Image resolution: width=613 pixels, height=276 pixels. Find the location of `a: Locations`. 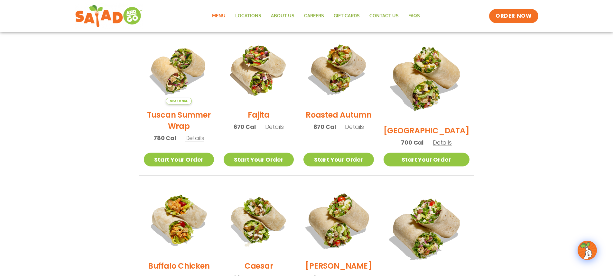

a: Locations is located at coordinates (248, 16).